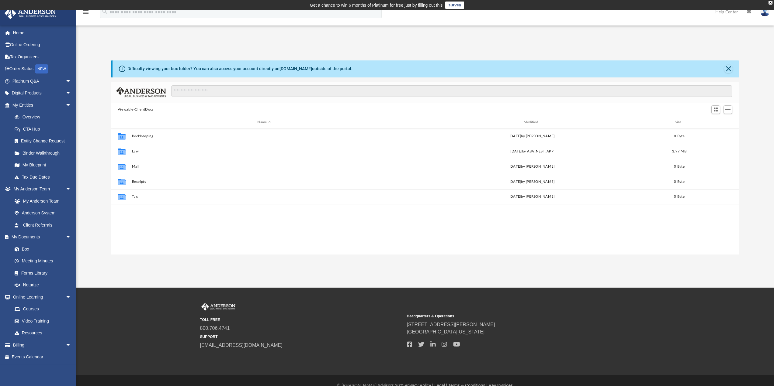 Image resolution: width=774 pixels, height=386 pixels. What do you see at coordinates (42, 357) in the screenshot?
I see `a: Events Calendar` at bounding box center [42, 357].